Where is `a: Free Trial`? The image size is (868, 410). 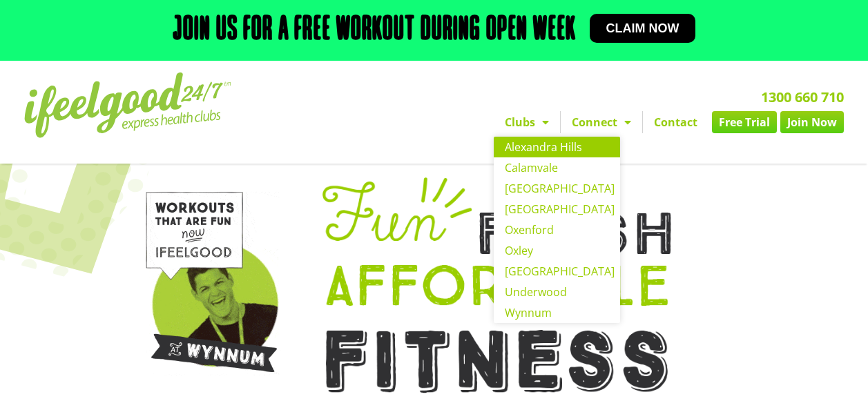
a: Free Trial is located at coordinates (744, 122).